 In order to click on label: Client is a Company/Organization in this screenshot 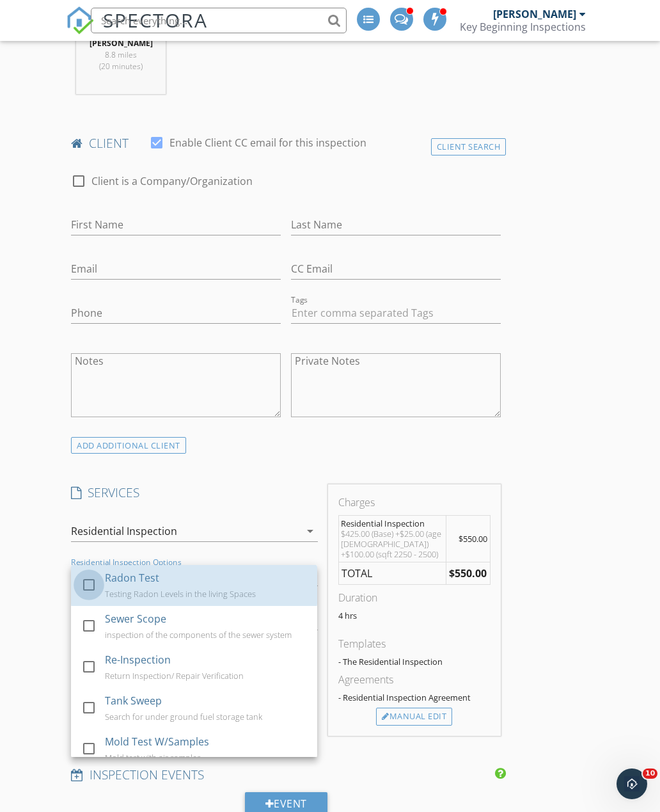, I will do `click(172, 181)`.